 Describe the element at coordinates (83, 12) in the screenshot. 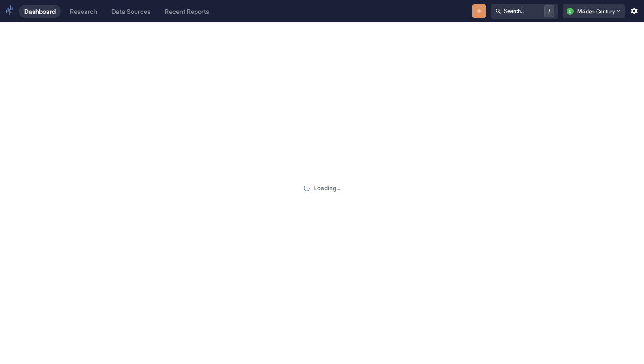

I see `a: Research` at that location.